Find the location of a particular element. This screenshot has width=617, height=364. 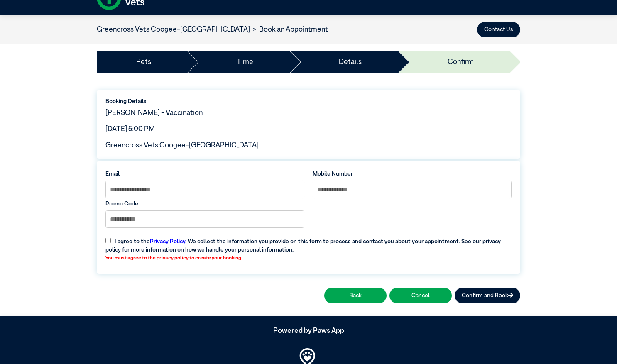

a: Time is located at coordinates (245, 62).